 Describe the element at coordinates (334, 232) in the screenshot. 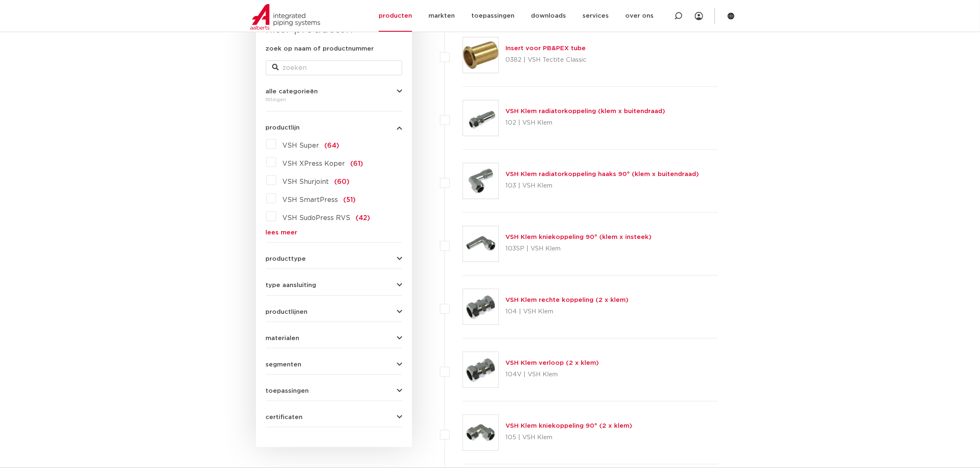

I see `a: lees meer` at that location.